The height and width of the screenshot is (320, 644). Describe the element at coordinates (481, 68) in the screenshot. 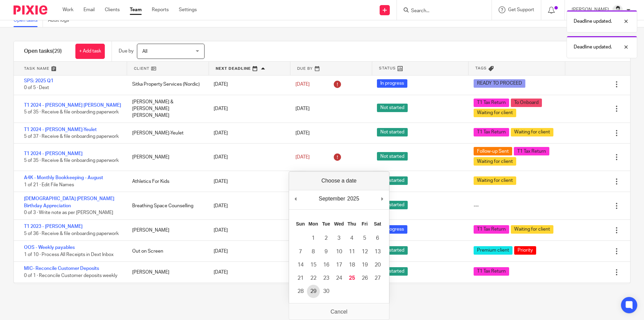

I see `span: Tags` at that location.